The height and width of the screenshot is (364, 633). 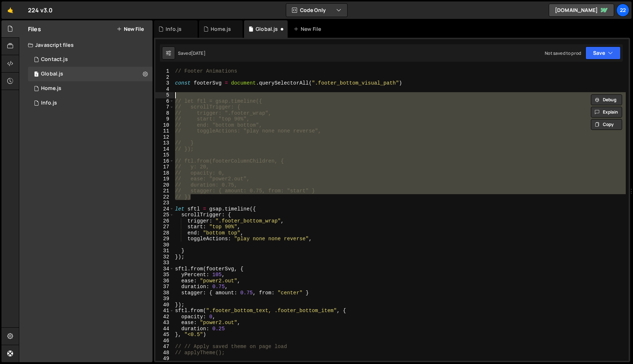 What do you see at coordinates (54, 60) in the screenshot?
I see `div: Contact.js` at bounding box center [54, 60].